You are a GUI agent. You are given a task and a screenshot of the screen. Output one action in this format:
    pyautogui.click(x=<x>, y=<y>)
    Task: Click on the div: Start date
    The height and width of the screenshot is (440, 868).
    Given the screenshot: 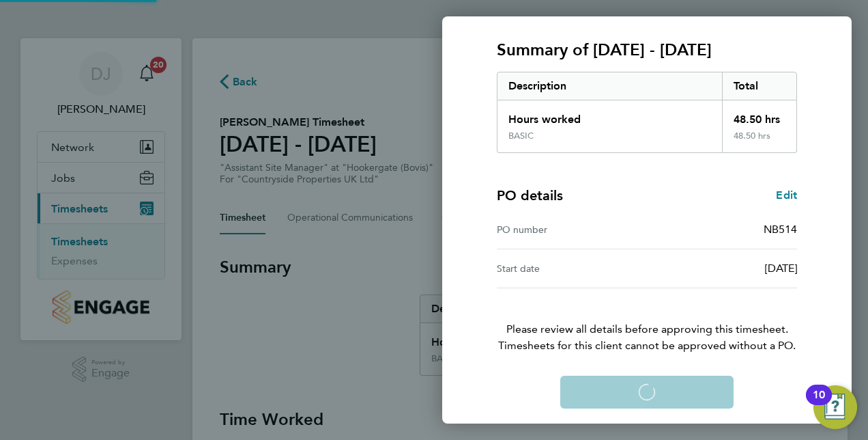 What is the action you would take?
    pyautogui.click(x=572, y=269)
    